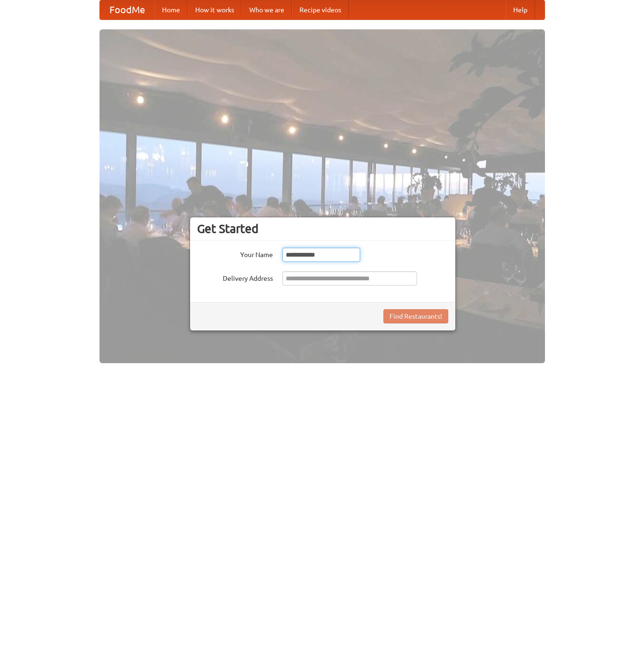 The image size is (644, 670). I want to click on button: Find Restaurants!, so click(416, 317).